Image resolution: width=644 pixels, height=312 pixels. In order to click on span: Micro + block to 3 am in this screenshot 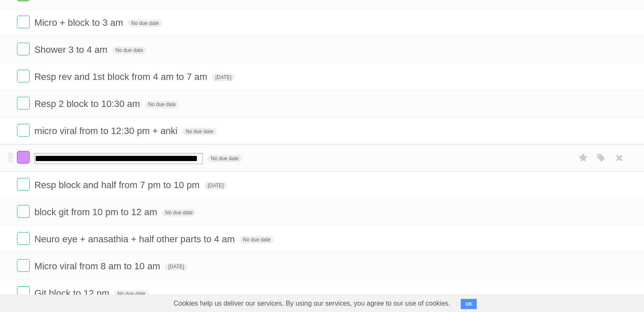, I will do `click(80, 23)`.